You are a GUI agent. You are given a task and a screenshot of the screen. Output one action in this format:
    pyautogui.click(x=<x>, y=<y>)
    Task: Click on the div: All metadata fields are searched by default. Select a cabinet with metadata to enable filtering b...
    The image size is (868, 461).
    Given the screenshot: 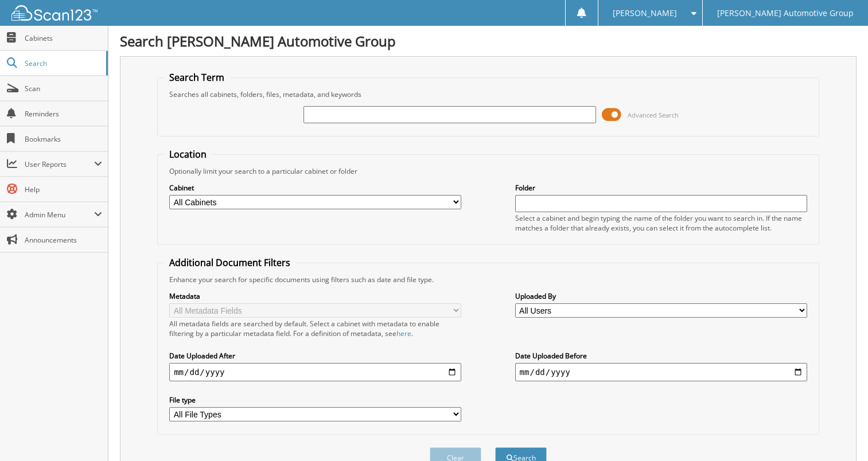 What is the action you would take?
    pyautogui.click(x=315, y=329)
    